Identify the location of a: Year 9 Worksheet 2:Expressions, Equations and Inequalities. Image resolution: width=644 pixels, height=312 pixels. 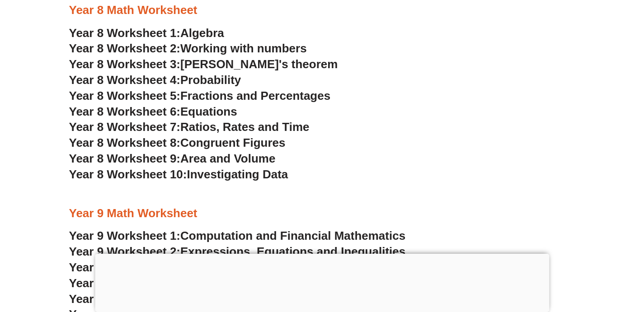
(237, 252).